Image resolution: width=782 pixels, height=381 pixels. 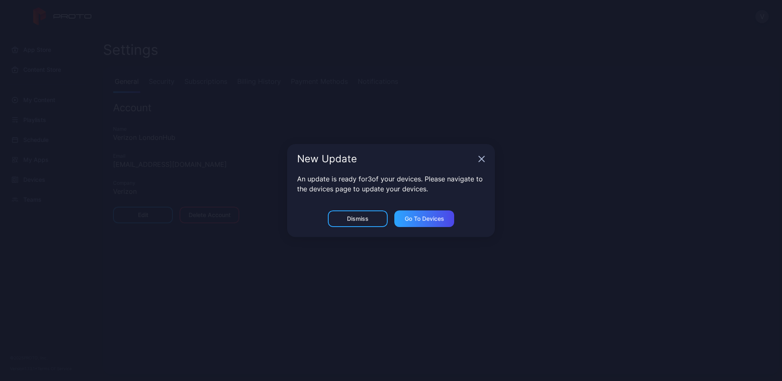 I want to click on p: An update is ready for 3 of your devices. Please navigate to the devices page to update your devi..., so click(x=391, y=184).